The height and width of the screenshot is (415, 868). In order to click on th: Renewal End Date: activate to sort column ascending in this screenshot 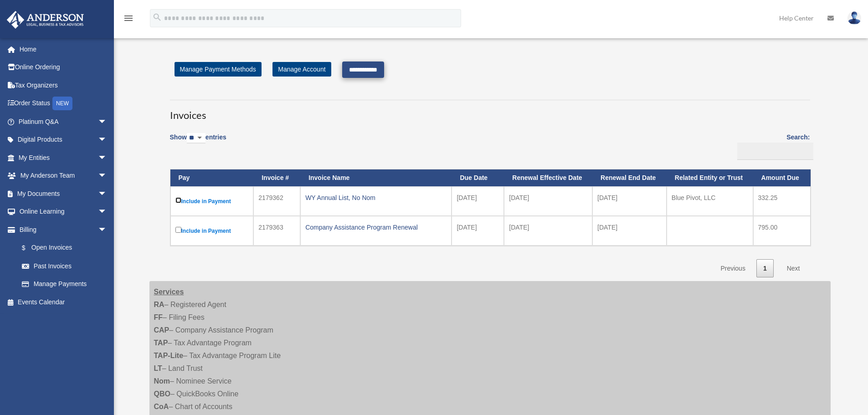, I will do `click(629, 178)`.